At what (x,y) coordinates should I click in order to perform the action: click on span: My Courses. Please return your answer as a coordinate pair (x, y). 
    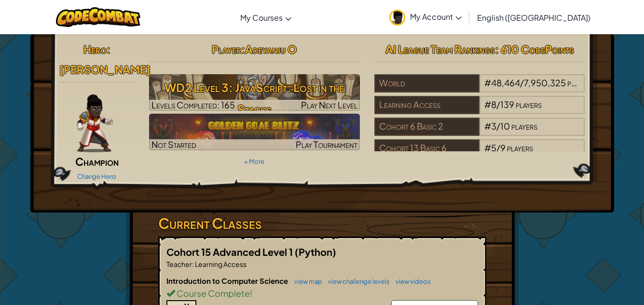
    Looking at the image, I should click on (261, 17).